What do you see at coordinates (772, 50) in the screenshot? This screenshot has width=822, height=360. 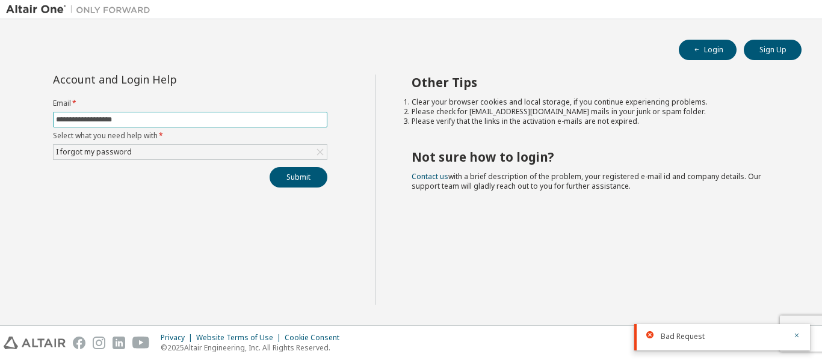 I see `button: Sign Up` at bounding box center [772, 50].